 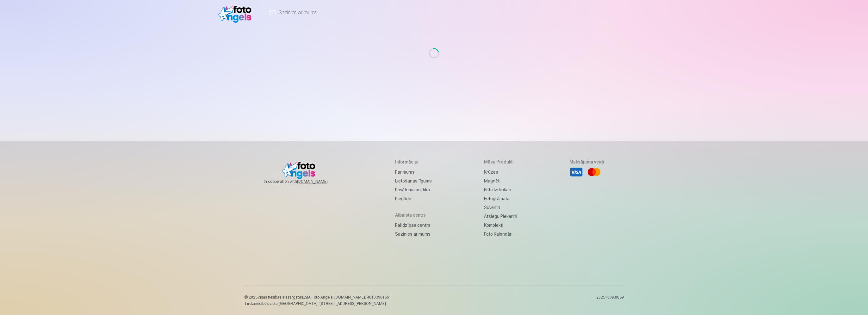 I want to click on h5: Atbalsta centrs, so click(x=413, y=215).